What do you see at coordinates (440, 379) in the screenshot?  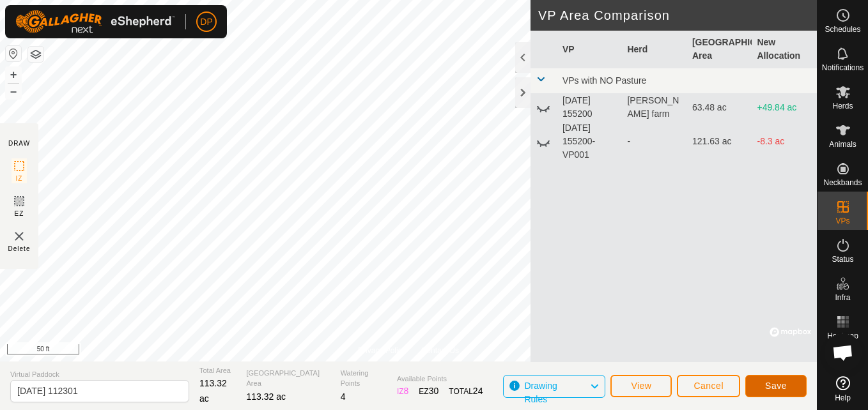 I see `span: Available Points` at bounding box center [440, 379].